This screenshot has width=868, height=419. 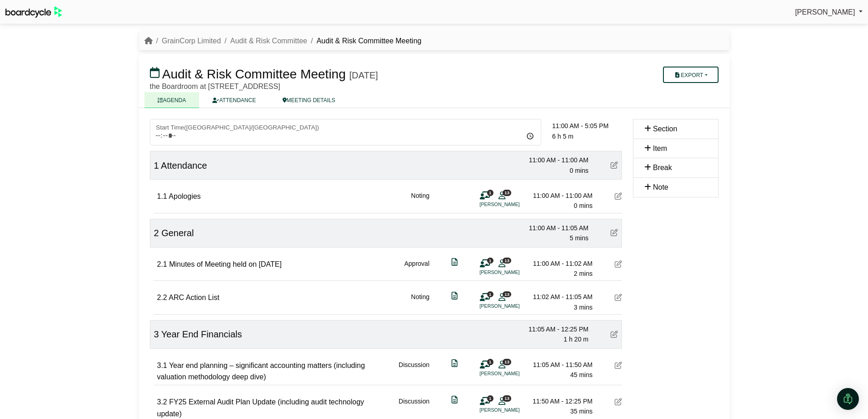 What do you see at coordinates (191, 40) in the screenshot?
I see `a: GrainCorp Limited` at bounding box center [191, 40].